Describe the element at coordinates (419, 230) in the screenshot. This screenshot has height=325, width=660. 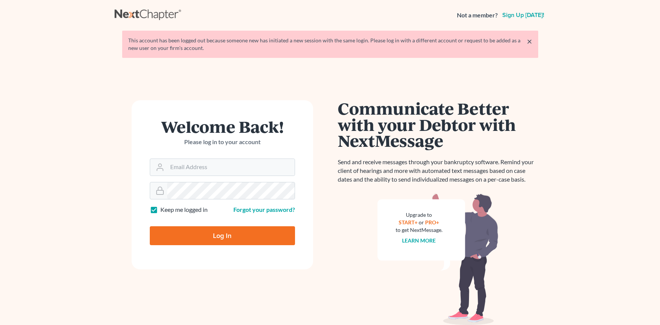
I see `div: to get NextMessage.` at that location.